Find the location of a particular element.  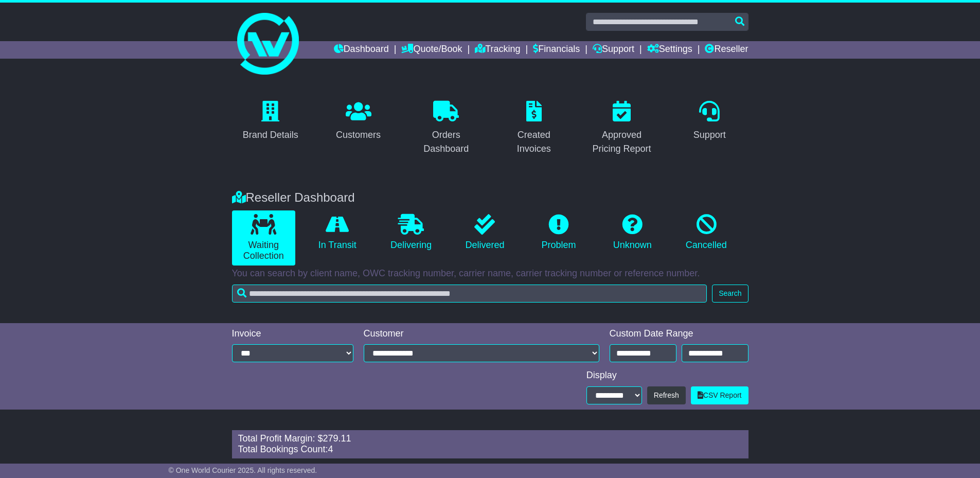

div: Invoice is located at coordinates (293, 334).